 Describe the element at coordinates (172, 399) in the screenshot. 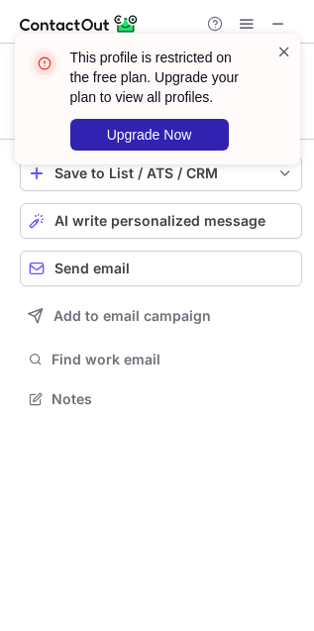

I see `span: Notes` at that location.